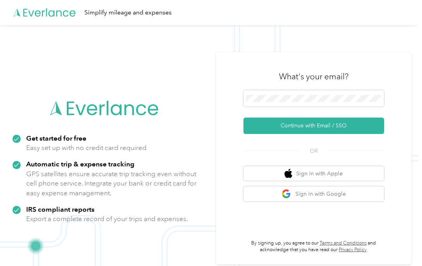  What do you see at coordinates (287, 194) in the screenshot?
I see `img: google logo` at bounding box center [287, 194].